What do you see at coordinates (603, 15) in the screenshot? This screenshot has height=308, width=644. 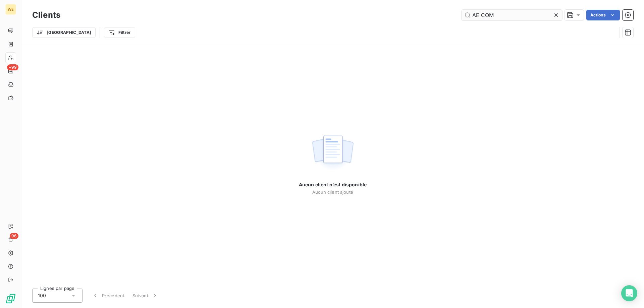 I see `button: Actions` at bounding box center [603, 15].